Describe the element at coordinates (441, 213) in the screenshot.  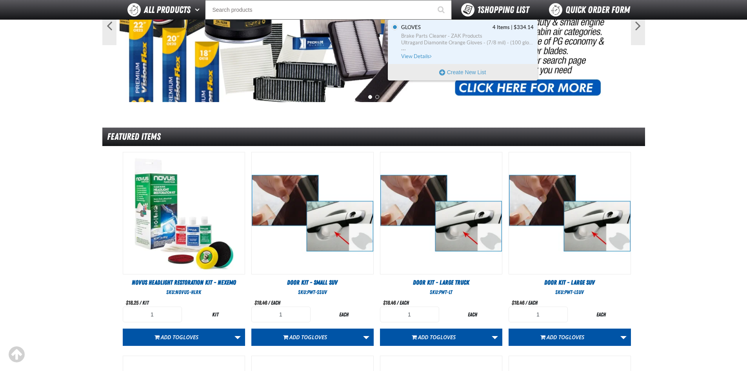
I see `View Details of the Door Kit - Large Truck` at that location.